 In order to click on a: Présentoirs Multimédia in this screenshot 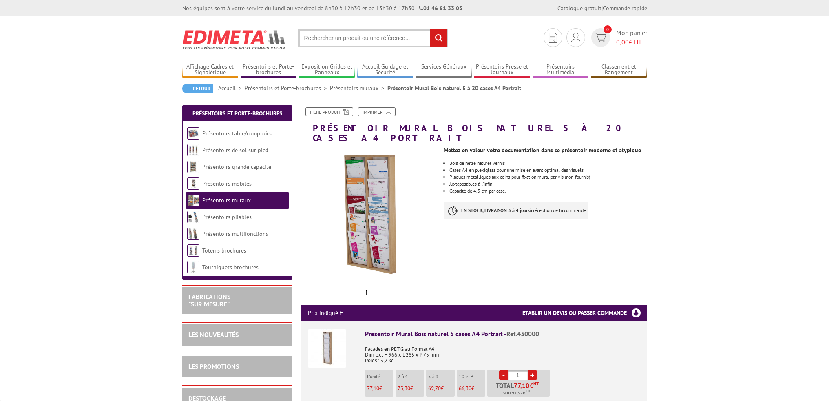, I will do `click(560, 70)`.